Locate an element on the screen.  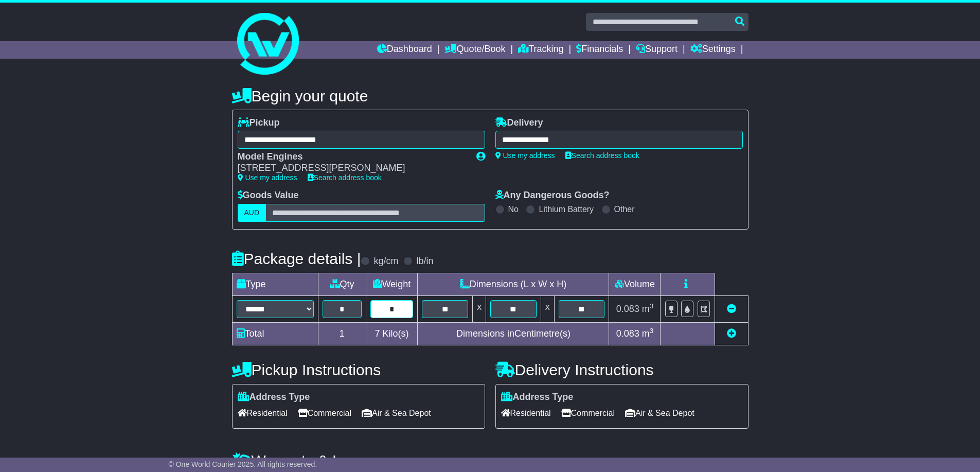
a: Remove this item is located at coordinates (732, 309).